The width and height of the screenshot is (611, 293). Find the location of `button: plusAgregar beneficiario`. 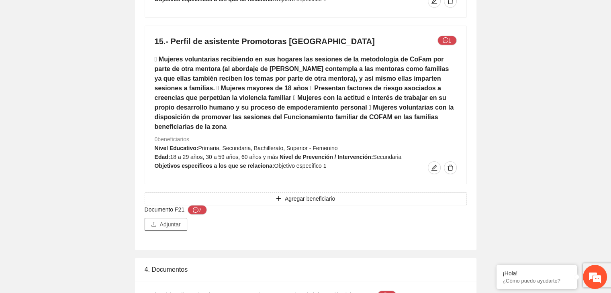

button: plusAgregar beneficiario is located at coordinates (306, 199).